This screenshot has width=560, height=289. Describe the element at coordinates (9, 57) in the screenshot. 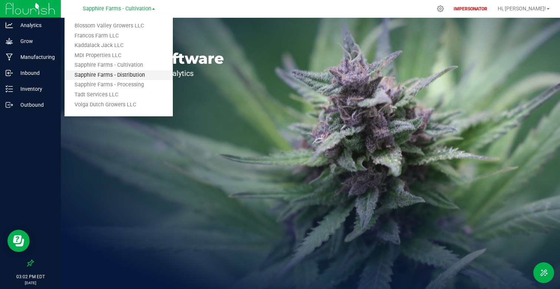

I see `inline-svg: Manufacturing` at that location.